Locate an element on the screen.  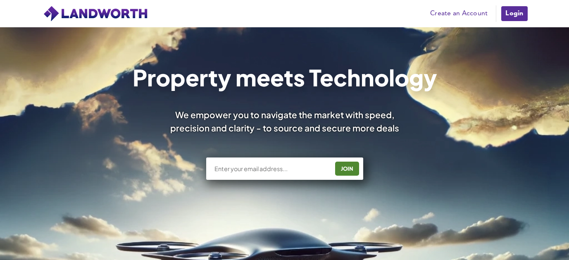
a: Create an Account is located at coordinates (458, 14).